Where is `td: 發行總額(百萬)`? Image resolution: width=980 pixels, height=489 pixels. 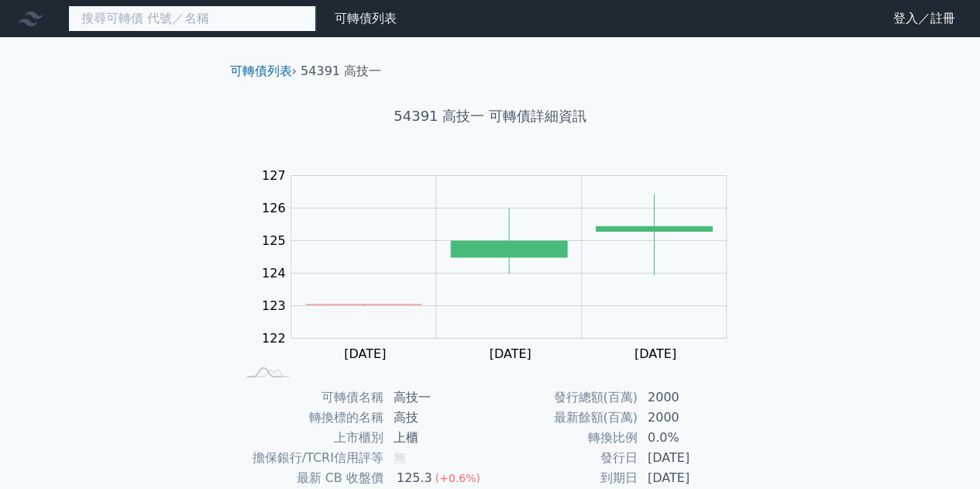 td: 發行總額(百萬) is located at coordinates (564, 397).